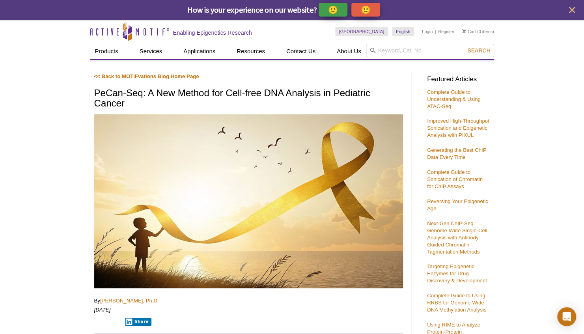 This screenshot has width=584, height=334. Describe the element at coordinates (249, 301) in the screenshot. I see `p: By` at that location.